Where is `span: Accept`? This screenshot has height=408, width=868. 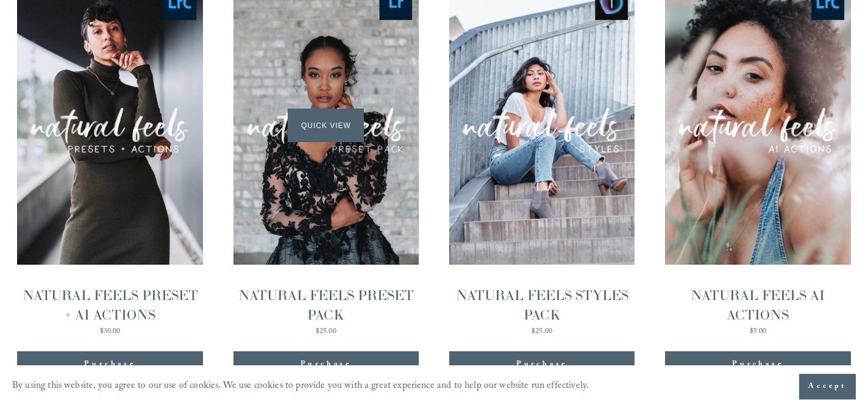 span: Accept is located at coordinates (827, 386).